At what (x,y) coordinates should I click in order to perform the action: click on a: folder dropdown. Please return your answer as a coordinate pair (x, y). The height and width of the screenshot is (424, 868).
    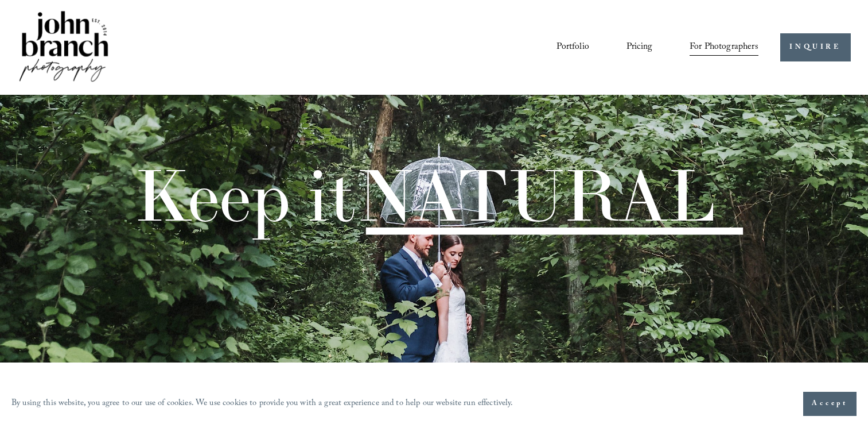
    Looking at the image, I should click on (724, 47).